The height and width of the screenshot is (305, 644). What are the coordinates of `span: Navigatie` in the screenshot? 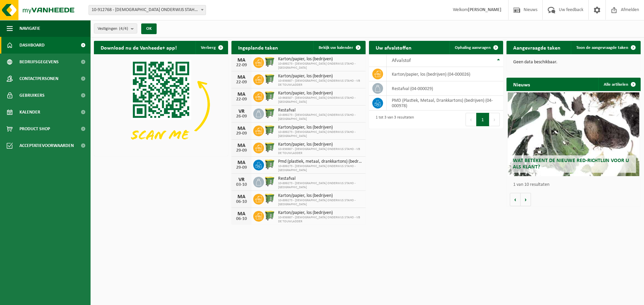 It's located at (30, 29).